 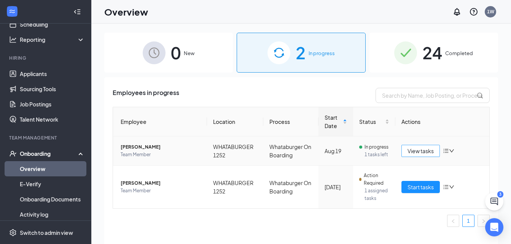 What do you see at coordinates (52, 24) in the screenshot?
I see `a: Scheduling` at bounding box center [52, 24].